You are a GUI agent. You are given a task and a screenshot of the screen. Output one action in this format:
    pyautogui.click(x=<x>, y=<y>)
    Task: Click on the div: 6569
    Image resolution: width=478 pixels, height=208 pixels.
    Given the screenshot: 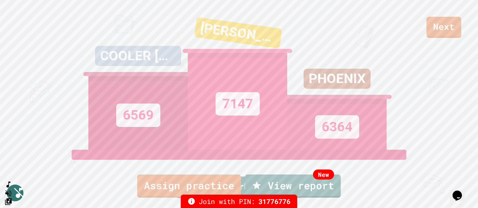 What is the action you would take?
    pyautogui.click(x=138, y=115)
    